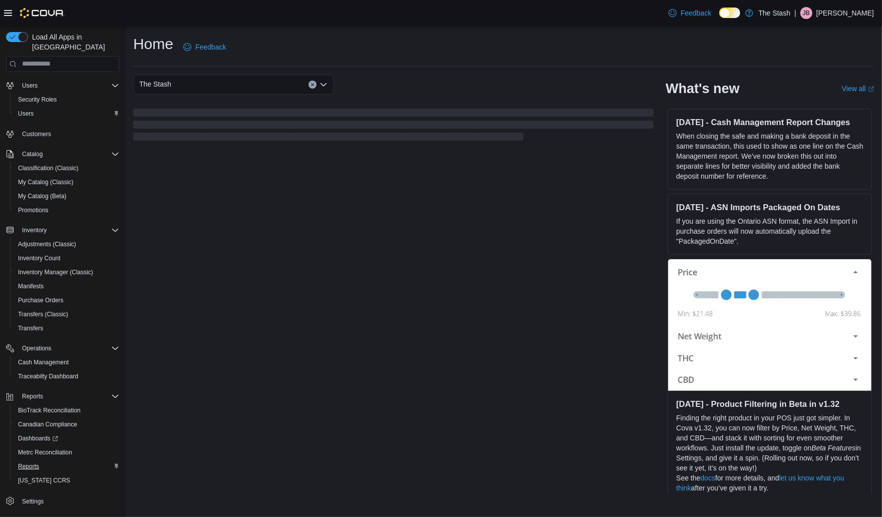 This screenshot has height=517, width=882. What do you see at coordinates (43, 363) in the screenshot?
I see `a: Cash Management` at bounding box center [43, 363].